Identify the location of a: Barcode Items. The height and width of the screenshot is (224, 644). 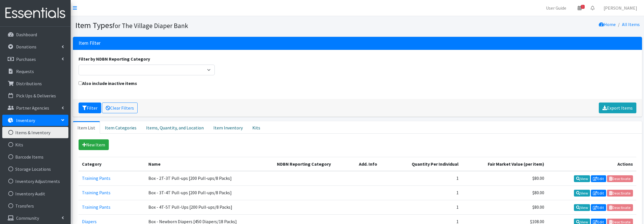
(35, 157).